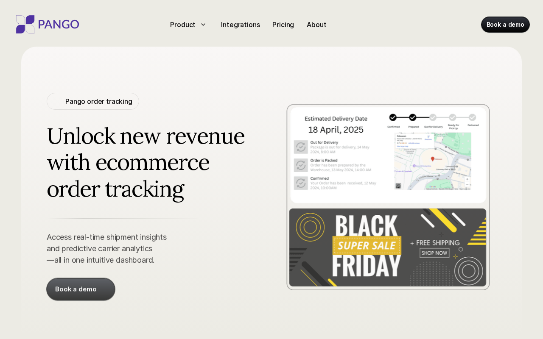  What do you see at coordinates (240, 25) in the screenshot?
I see `p: Integrations` at bounding box center [240, 25].